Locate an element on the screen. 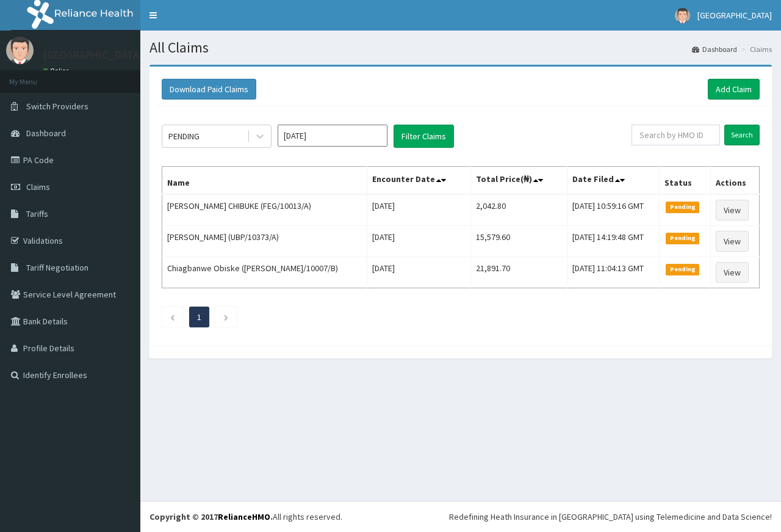  a: Dashboard is located at coordinates (715, 49).